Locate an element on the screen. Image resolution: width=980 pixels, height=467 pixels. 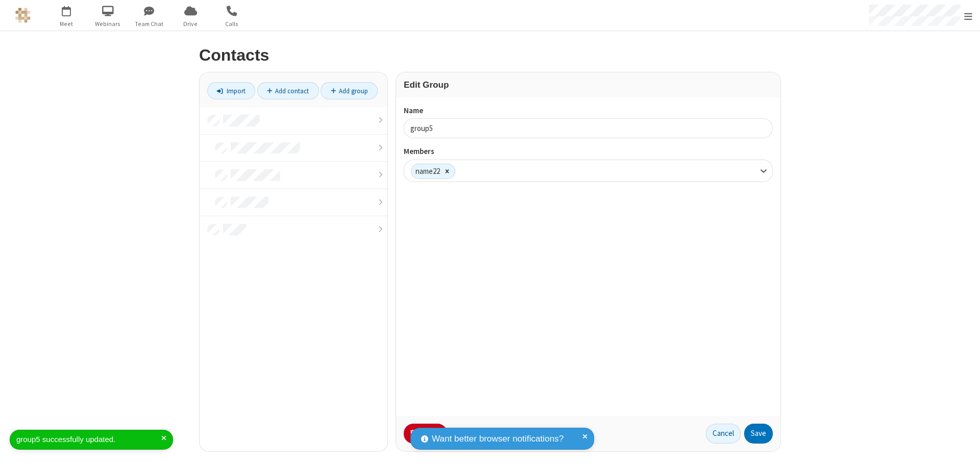
a: Cancel is located at coordinates (724, 434).